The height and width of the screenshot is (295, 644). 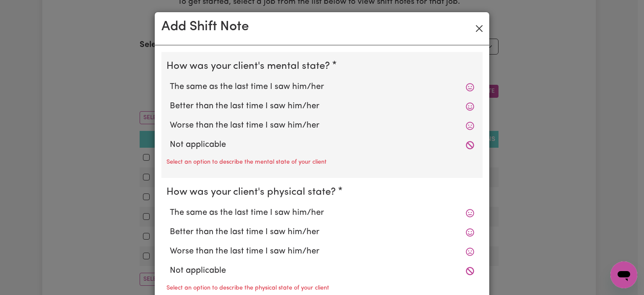 What do you see at coordinates (248, 288) in the screenshot?
I see `p: Select an option to describe the physical state of your client` at bounding box center [248, 288].